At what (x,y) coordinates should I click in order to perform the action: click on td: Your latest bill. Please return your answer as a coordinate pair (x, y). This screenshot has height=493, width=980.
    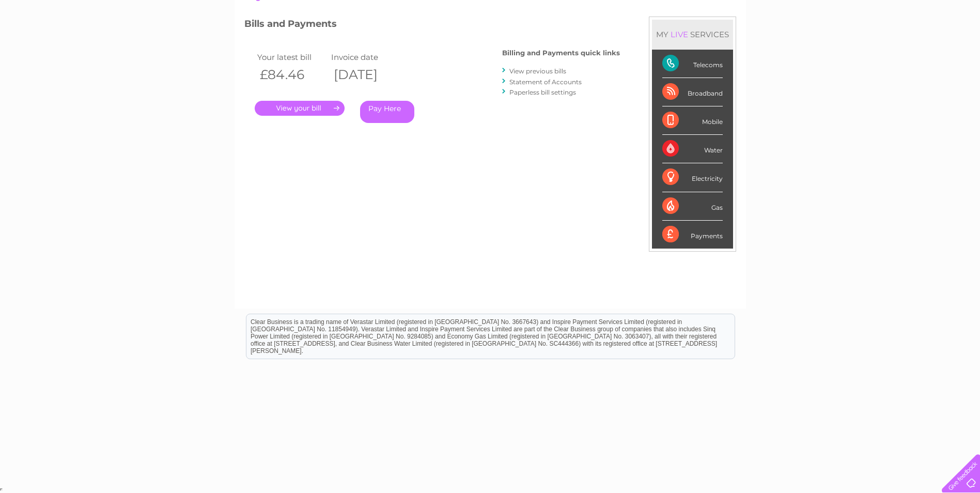
    Looking at the image, I should click on (292, 57).